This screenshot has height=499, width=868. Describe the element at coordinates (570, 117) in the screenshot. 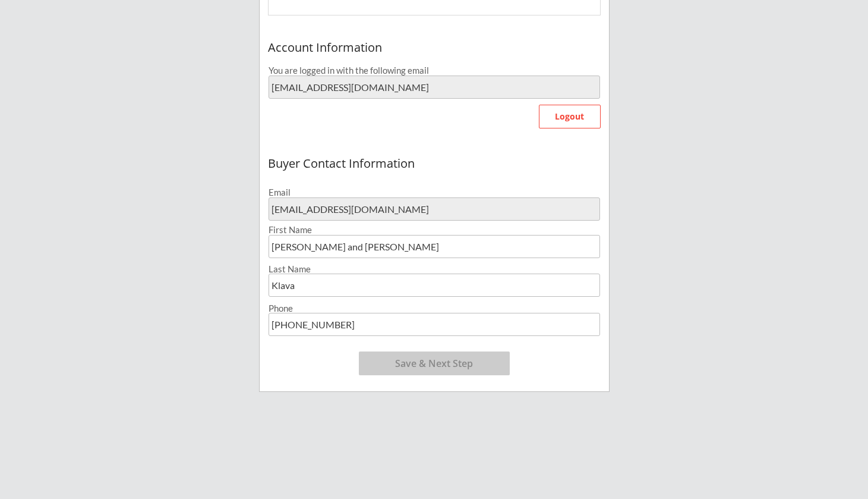

I see `button: Logout` at that location.